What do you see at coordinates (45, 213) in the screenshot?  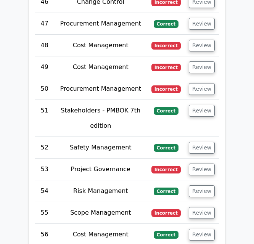 I see `td: 55` at bounding box center [45, 213].